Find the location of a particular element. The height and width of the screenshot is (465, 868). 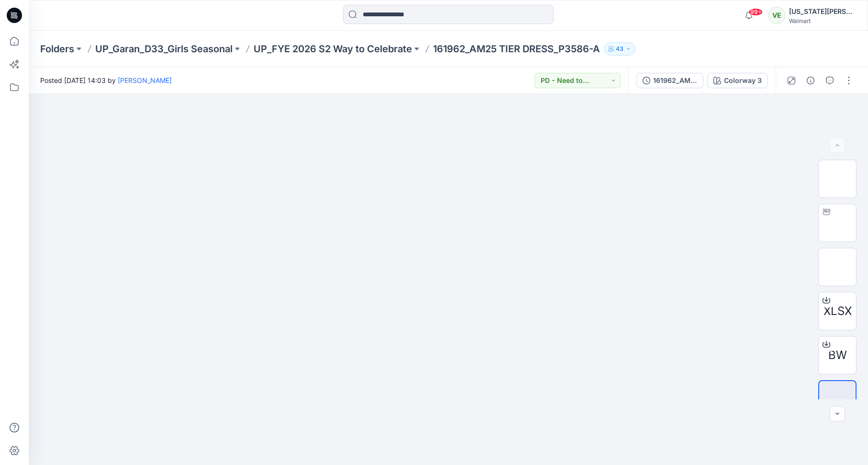

a: Folders is located at coordinates (57, 49).